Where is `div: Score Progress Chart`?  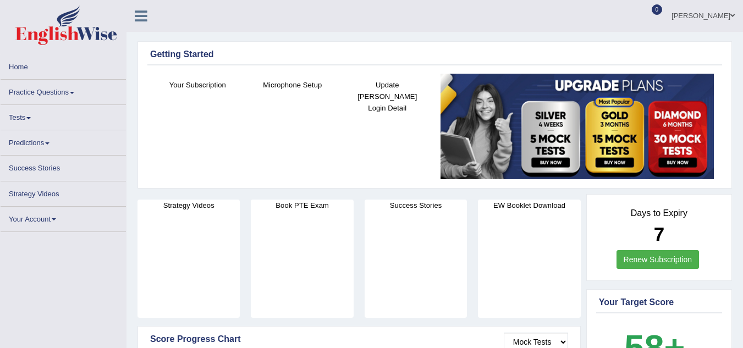
div: Score Progress Chart is located at coordinates (359, 339).